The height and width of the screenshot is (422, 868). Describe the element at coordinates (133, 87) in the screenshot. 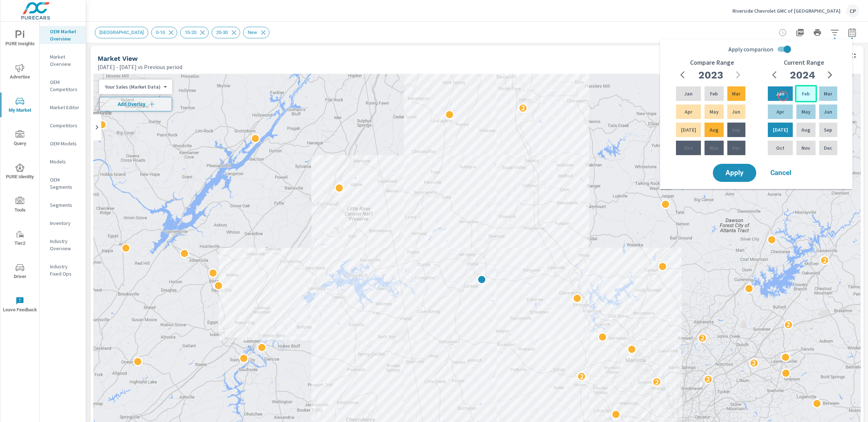

I see `p: Your Sales (Market Data)` at that location.